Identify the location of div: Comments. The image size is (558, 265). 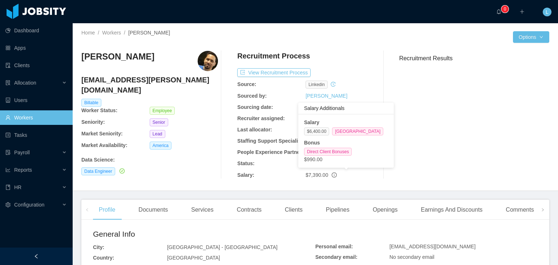
(519, 210).